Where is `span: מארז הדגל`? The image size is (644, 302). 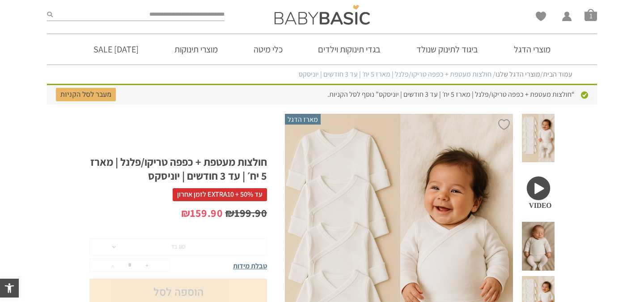 span: מארז הדגל is located at coordinates (303, 119).